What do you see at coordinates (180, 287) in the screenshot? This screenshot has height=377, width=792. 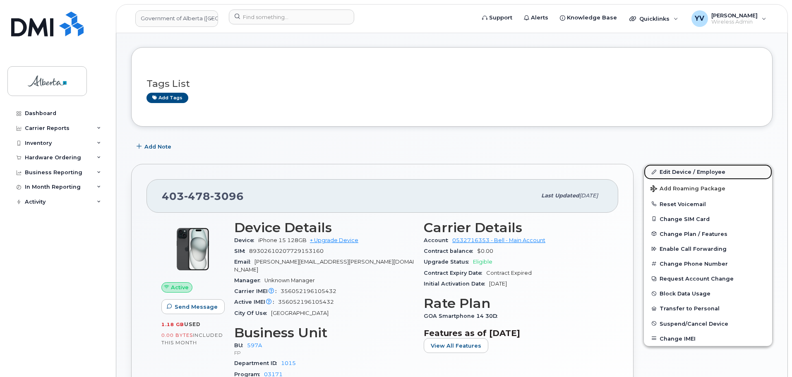 I see `span: Active` at bounding box center [180, 287].